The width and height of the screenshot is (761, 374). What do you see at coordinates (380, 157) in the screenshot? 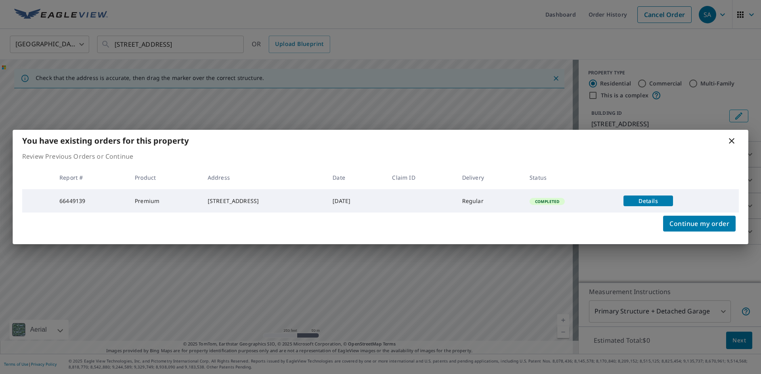
I see `p: Review Previous Orders or Continue` at bounding box center [380, 157].